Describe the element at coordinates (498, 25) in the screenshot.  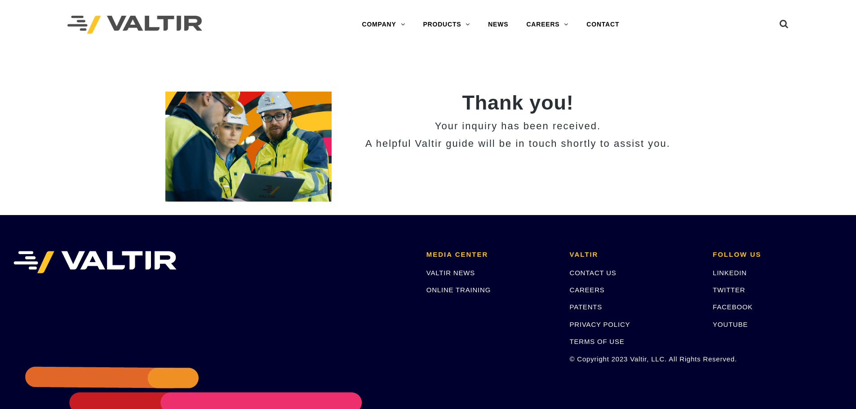
I see `a: NEWS` at that location.